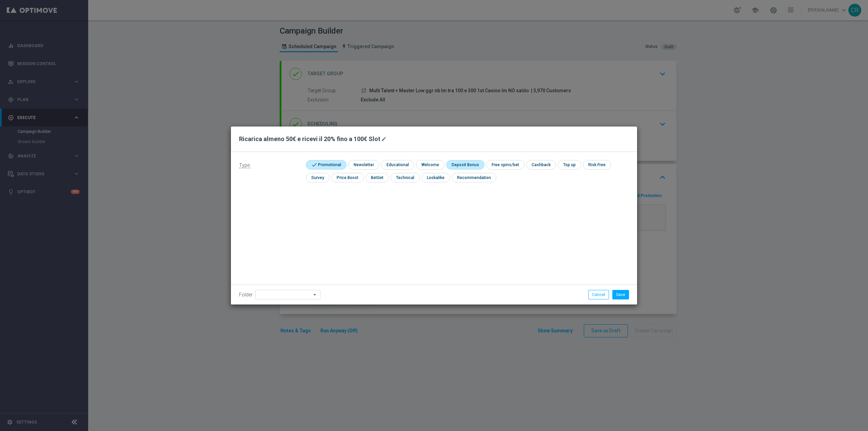  What do you see at coordinates (620, 295) in the screenshot?
I see `button: Save` at bounding box center [620, 295].